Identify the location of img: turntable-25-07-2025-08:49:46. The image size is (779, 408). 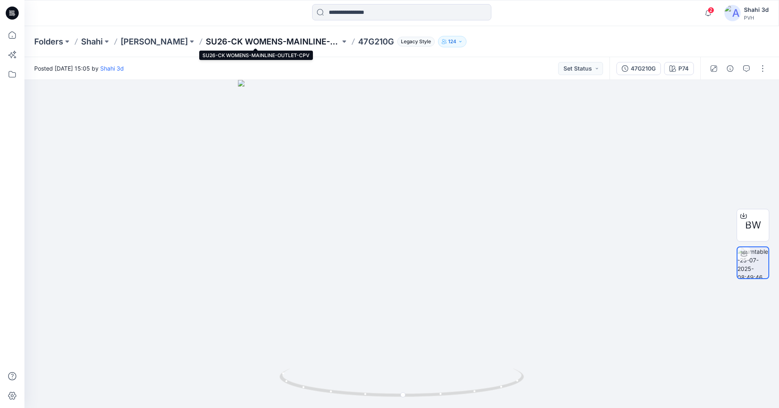
(753, 262).